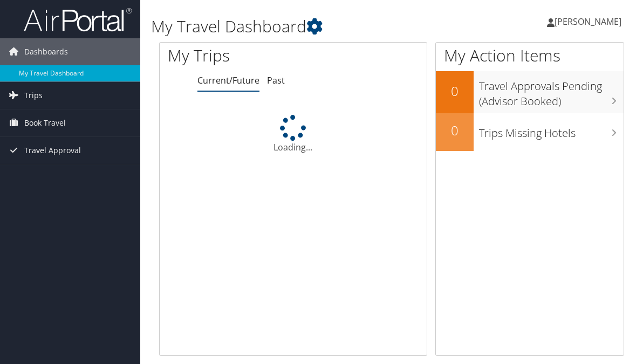 The height and width of the screenshot is (364, 643). I want to click on h1: My Action Items, so click(529, 56).